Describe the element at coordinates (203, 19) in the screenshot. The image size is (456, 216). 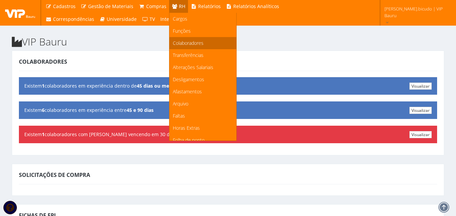
I see `a: Cargos` at that location.